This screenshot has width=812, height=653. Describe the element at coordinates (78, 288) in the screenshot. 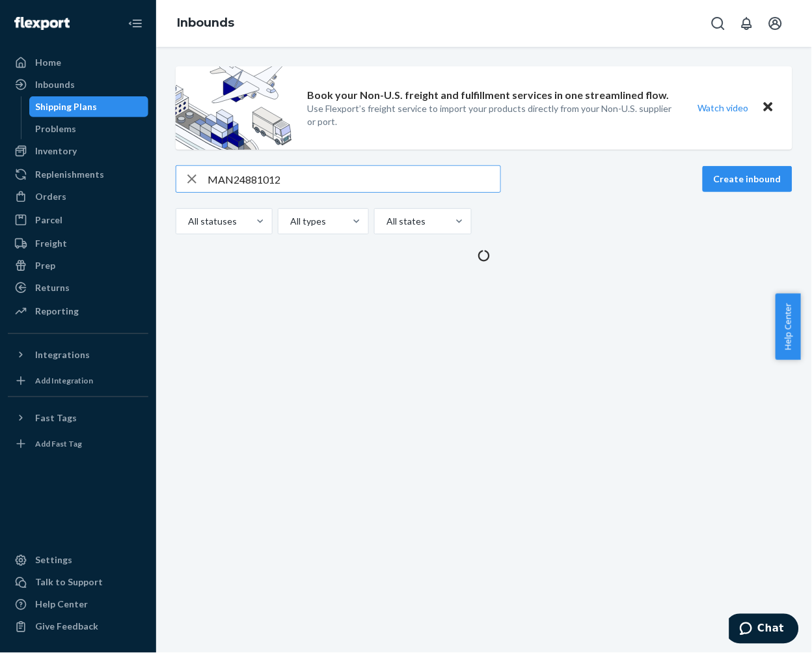

I see `a: Returns` at that location.